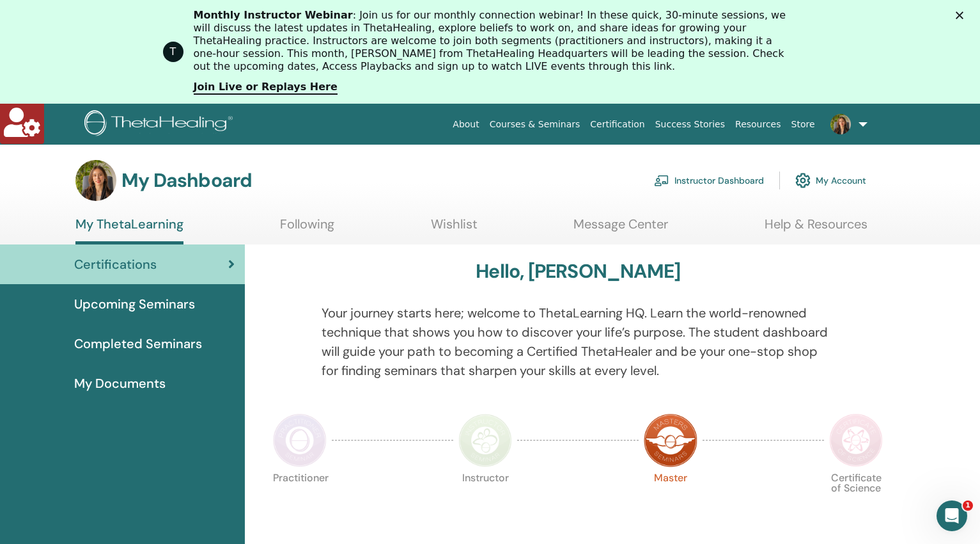 This screenshot has height=544, width=980. Describe the element at coordinates (690, 124) in the screenshot. I see `a: Success Stories` at that location.